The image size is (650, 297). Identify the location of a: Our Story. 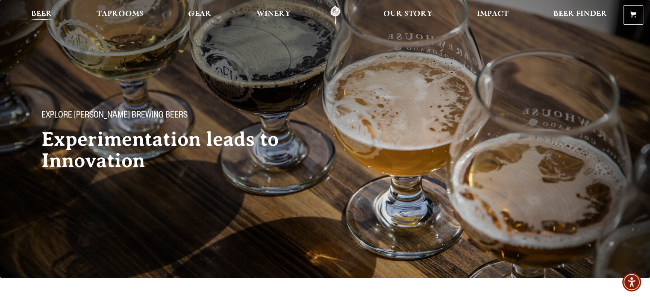
(408, 15).